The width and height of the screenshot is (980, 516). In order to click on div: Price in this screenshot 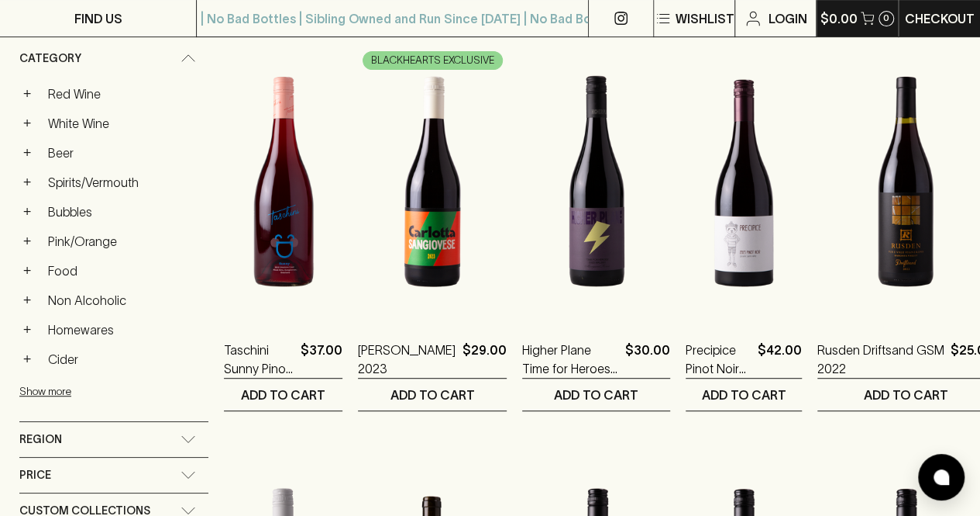, I will do `click(114, 475)`.